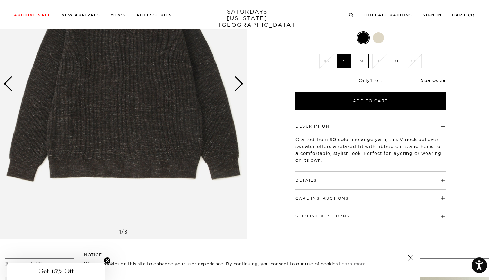 The width and height of the screenshot is (494, 280). What do you see at coordinates (371, 101) in the screenshot?
I see `button: Add to Cart` at bounding box center [371, 101].